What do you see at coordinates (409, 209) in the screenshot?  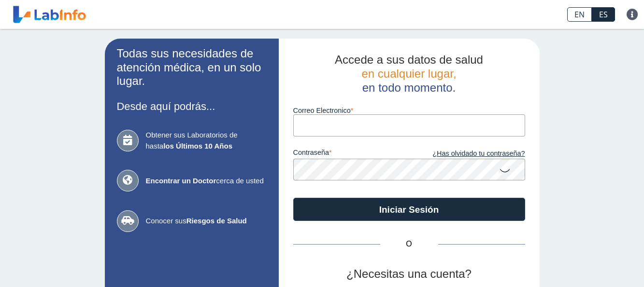 I see `button: Iniciar Sesión` at bounding box center [409, 209].